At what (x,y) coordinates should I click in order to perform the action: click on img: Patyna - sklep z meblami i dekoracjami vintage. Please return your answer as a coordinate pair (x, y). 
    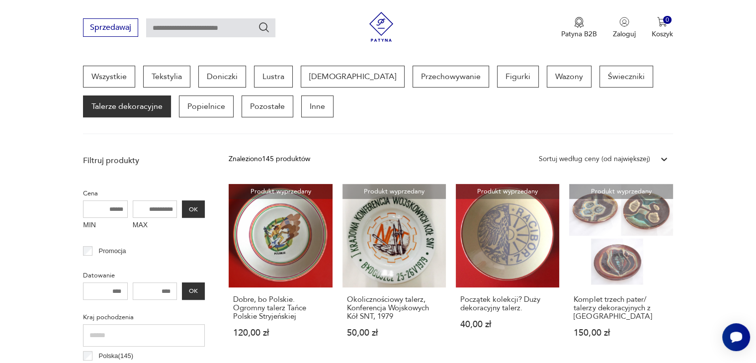
    Looking at the image, I should click on (381, 27).